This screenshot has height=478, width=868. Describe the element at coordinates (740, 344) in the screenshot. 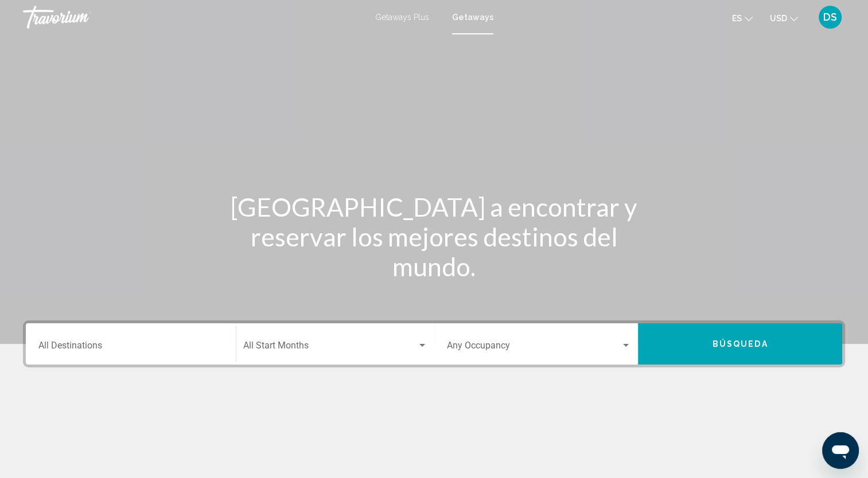

I see `button: Búsqueda` at that location.